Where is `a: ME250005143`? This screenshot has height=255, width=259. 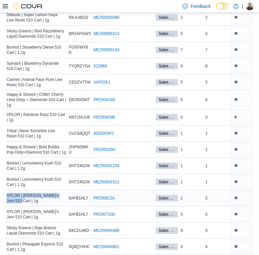
a: ME250005143 is located at coordinates (107, 50).